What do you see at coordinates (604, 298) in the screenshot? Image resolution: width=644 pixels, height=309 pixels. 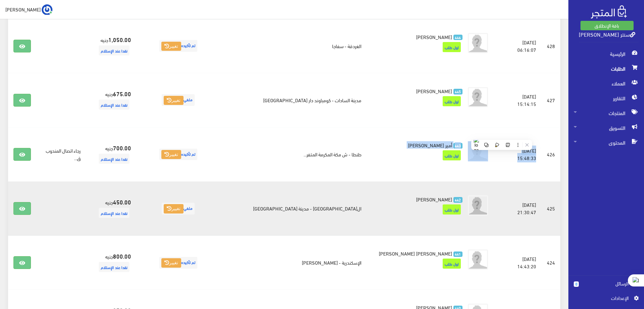 I see `span: اﻹعدادات` at bounding box center [604, 298].